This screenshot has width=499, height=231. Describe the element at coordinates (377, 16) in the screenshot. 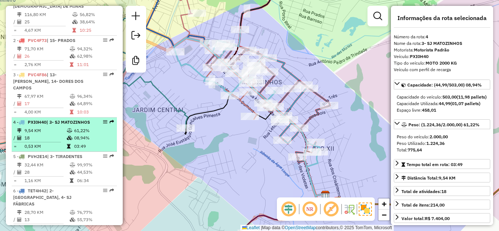

I see `a: Exibir filtros` at that location.